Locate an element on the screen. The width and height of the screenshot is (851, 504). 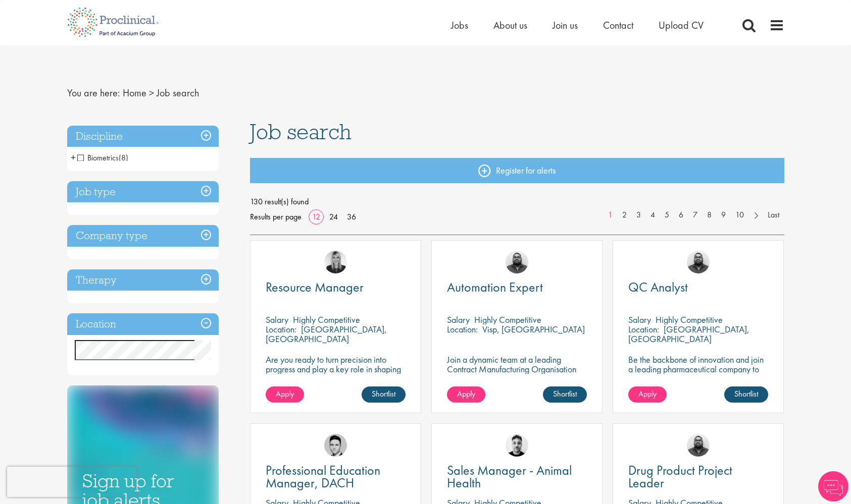
a: 12 is located at coordinates (316, 216).